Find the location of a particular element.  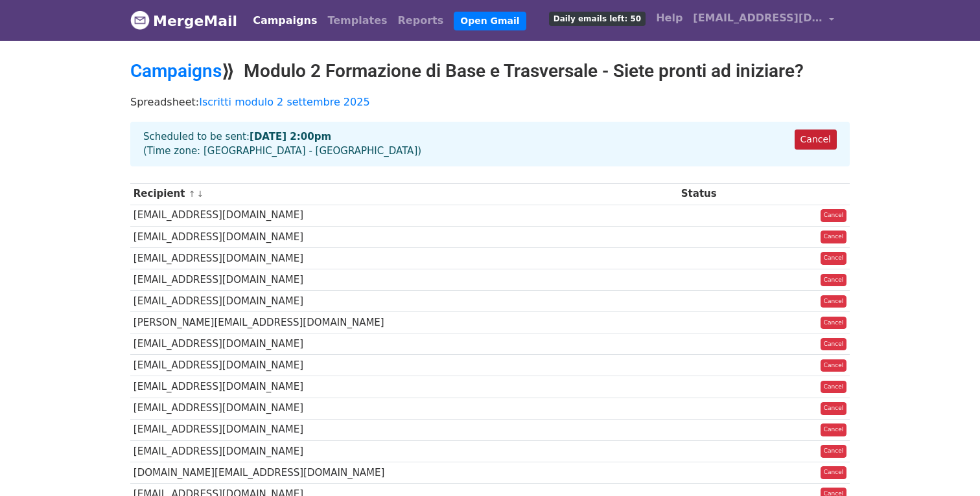

p: Spreadsheet: is located at coordinates (490, 102).